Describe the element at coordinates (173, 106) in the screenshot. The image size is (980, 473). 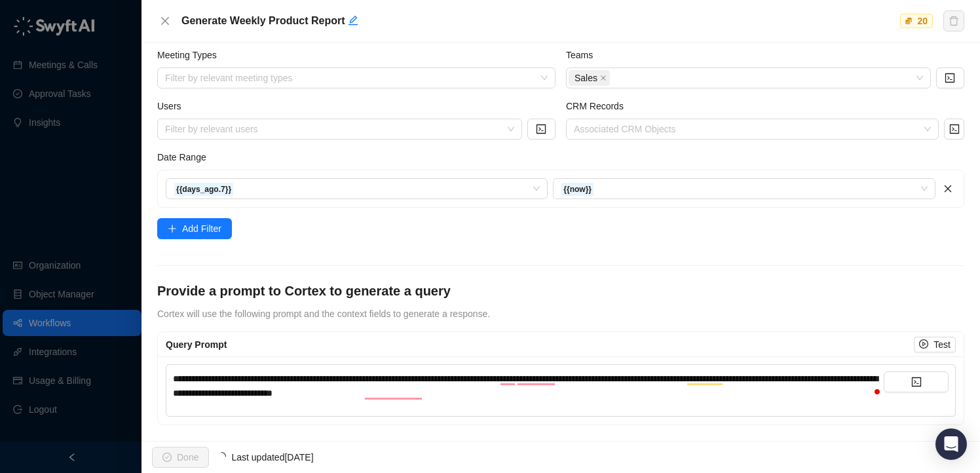
I see `label: Users` at that location.